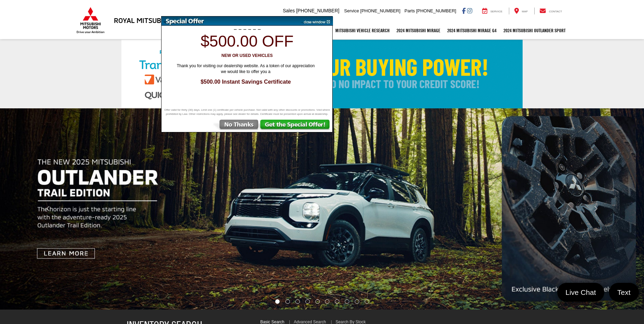 This screenshot has width=644, height=324. I want to click on img: No Thanks, Continue to Website, so click(236, 126).